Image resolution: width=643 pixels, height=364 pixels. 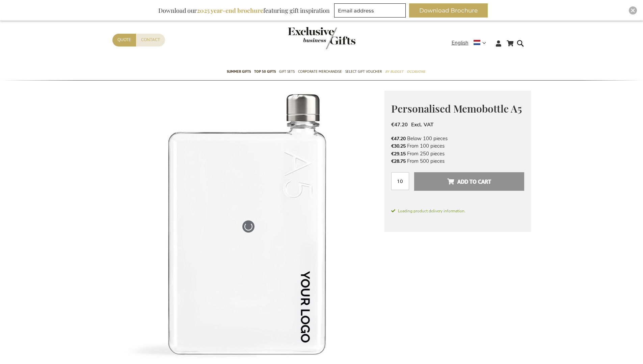 I want to click on span: Excl. VAT, so click(x=422, y=125).